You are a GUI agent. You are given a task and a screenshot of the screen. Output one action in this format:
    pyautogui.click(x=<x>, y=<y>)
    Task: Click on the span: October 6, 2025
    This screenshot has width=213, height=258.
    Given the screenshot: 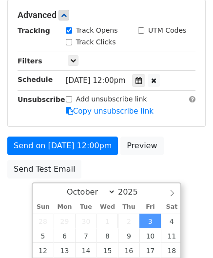 What is the action you would take?
    pyautogui.click(x=64, y=236)
    